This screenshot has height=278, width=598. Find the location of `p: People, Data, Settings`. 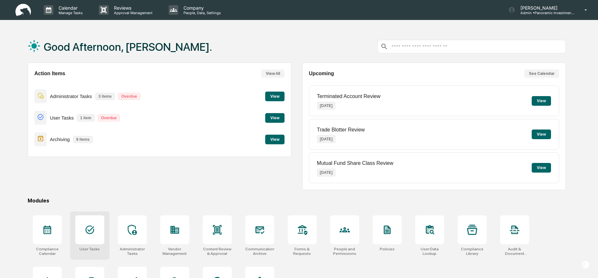

p: People, Data, Settings is located at coordinates (201, 13).